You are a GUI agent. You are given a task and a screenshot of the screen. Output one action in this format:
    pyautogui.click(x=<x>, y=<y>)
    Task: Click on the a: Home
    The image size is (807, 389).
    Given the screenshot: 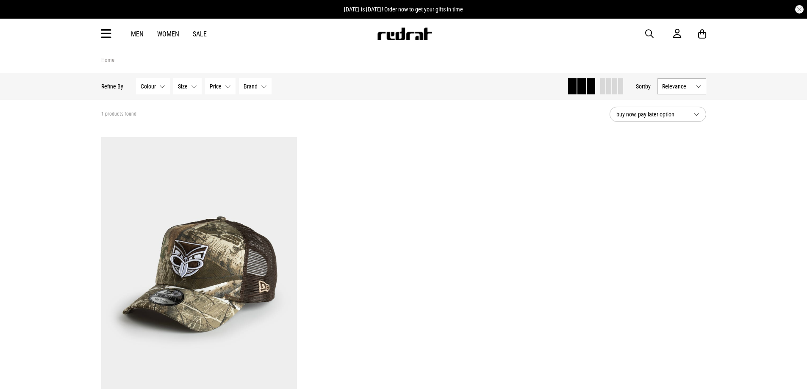 What is the action you would take?
    pyautogui.click(x=108, y=60)
    